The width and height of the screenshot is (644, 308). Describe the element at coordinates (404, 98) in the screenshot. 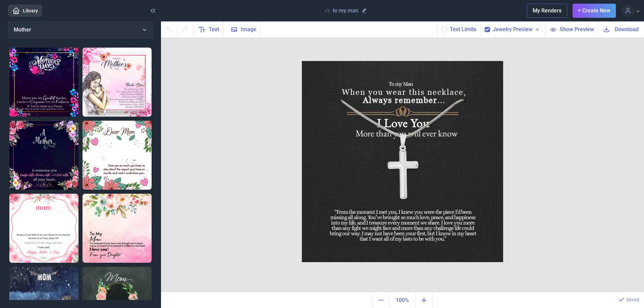

I see `div: When you wear this necklace,` at that location.